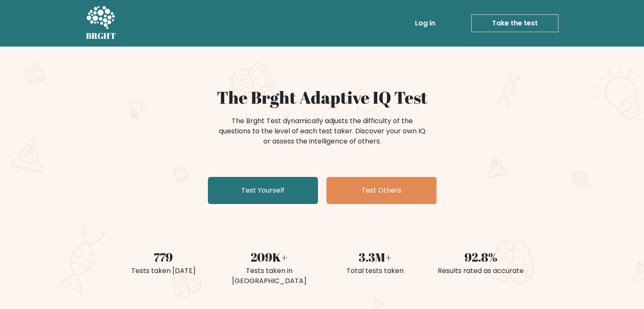 The width and height of the screenshot is (644, 309). What do you see at coordinates (263, 190) in the screenshot?
I see `a: Test Yourself` at bounding box center [263, 190].